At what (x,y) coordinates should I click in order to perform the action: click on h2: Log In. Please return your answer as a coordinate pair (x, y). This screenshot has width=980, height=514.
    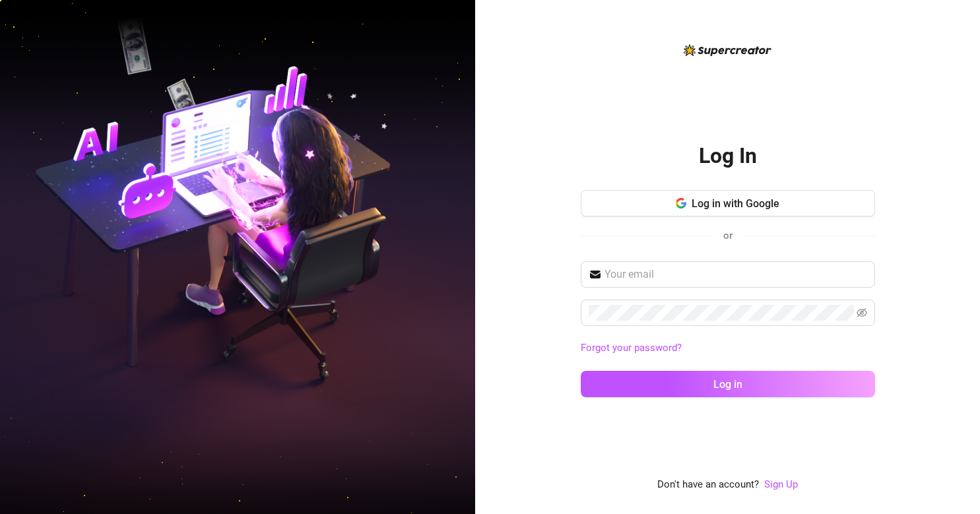
    Looking at the image, I should click on (728, 156).